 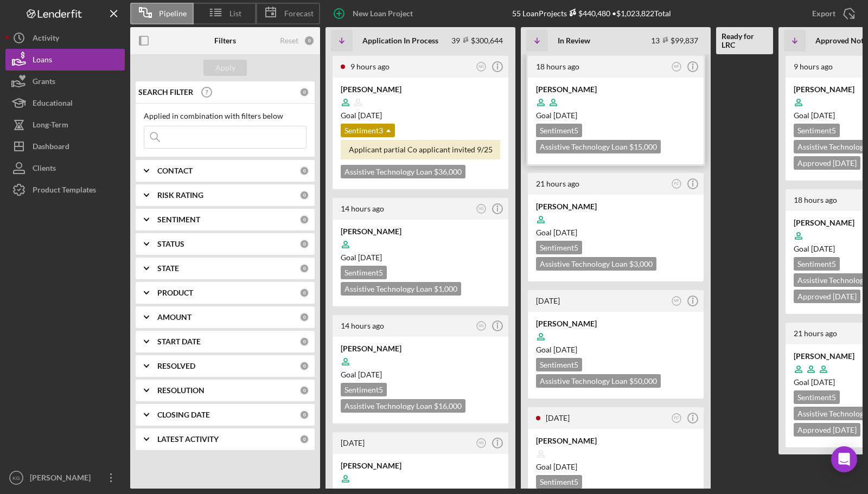 I want to click on time: 2025-09-24 18:00, so click(x=548, y=301).